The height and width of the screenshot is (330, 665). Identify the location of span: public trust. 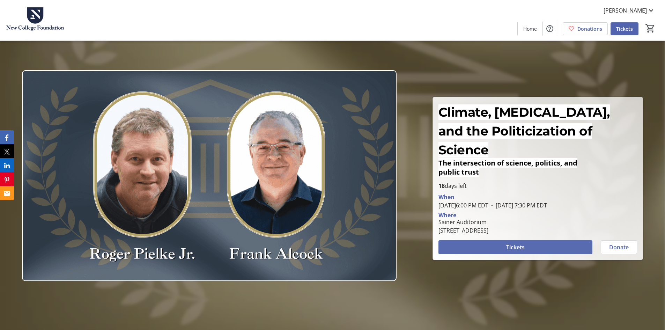
(459, 172).